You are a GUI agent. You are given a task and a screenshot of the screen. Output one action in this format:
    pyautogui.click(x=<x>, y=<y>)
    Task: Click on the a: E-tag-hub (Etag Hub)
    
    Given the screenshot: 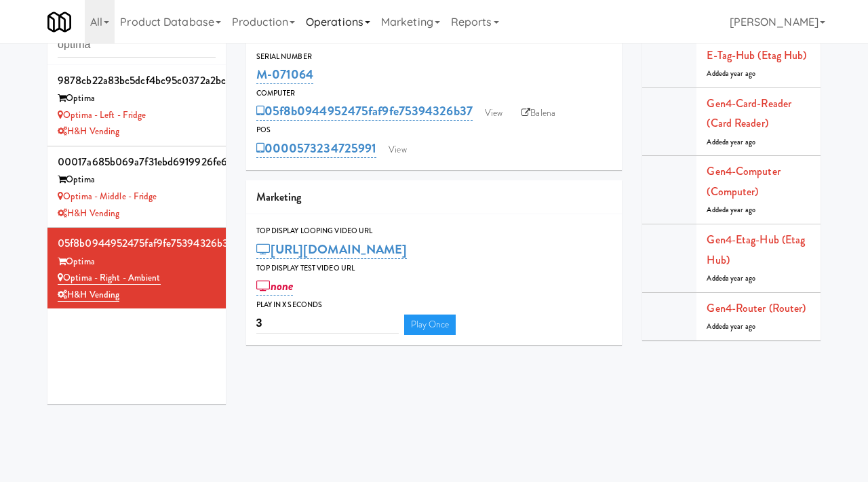 What is the action you would take?
    pyautogui.click(x=756, y=55)
    